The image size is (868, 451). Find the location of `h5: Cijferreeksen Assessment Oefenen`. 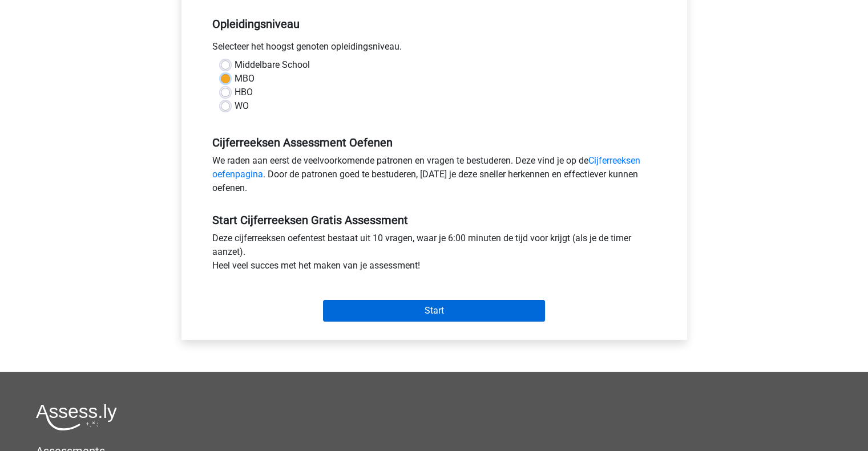

h5: Cijferreeksen Assessment Oefenen is located at coordinates (434, 143).